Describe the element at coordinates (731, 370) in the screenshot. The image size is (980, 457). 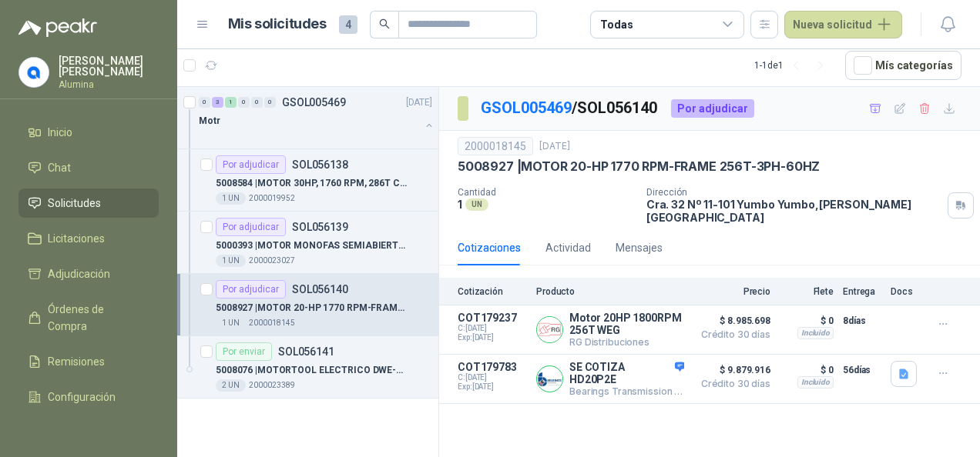
I see `span: $ 9.879.916` at that location.